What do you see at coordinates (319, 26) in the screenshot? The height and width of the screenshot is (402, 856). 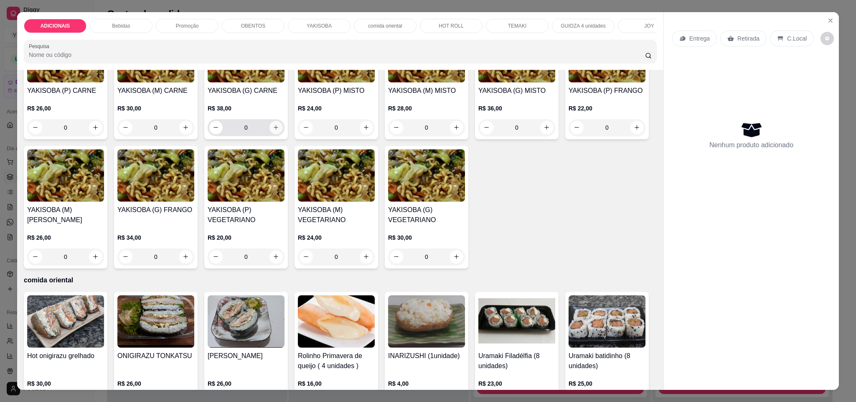 I see `p: YAKISOBA` at bounding box center [319, 26].